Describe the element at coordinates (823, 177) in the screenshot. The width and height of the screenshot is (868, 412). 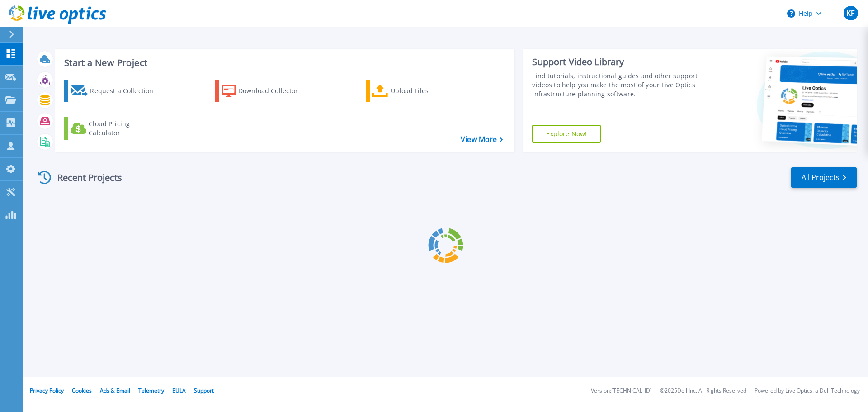
I see `a: All Projects` at that location.